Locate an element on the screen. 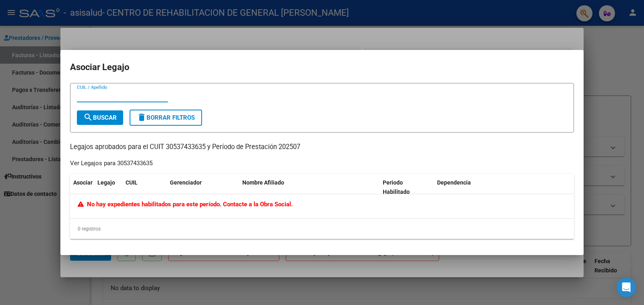 The image size is (644, 305). datatable-header-cell: CUIL is located at coordinates (145, 188).